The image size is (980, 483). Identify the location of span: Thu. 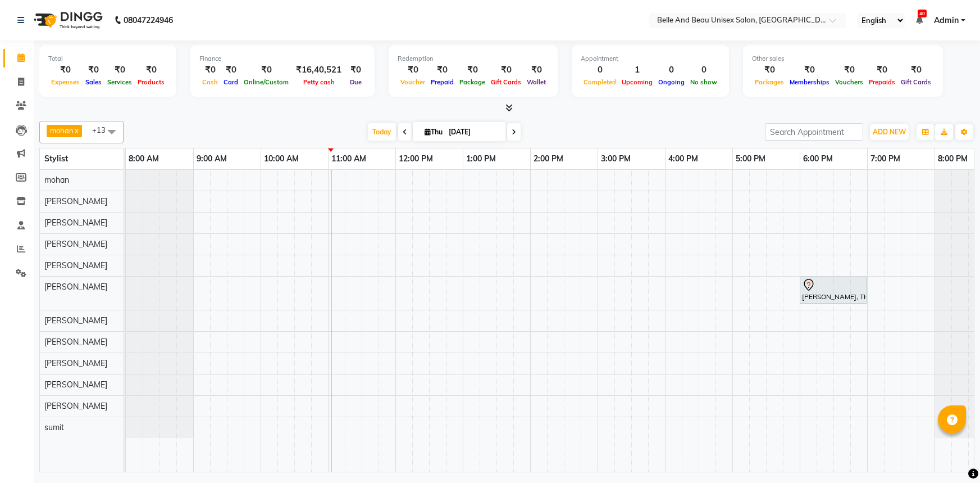
(433, 132).